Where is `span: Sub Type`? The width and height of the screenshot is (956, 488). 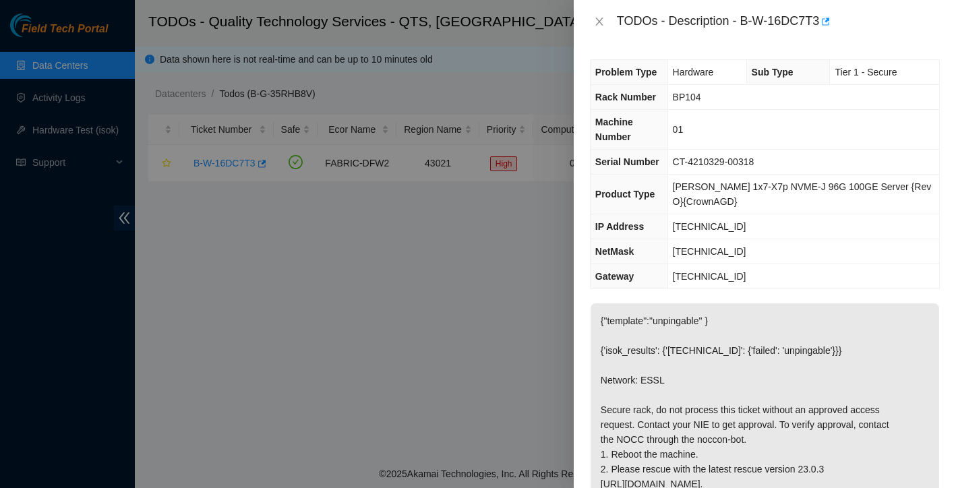
span: Sub Type is located at coordinates (773, 72).